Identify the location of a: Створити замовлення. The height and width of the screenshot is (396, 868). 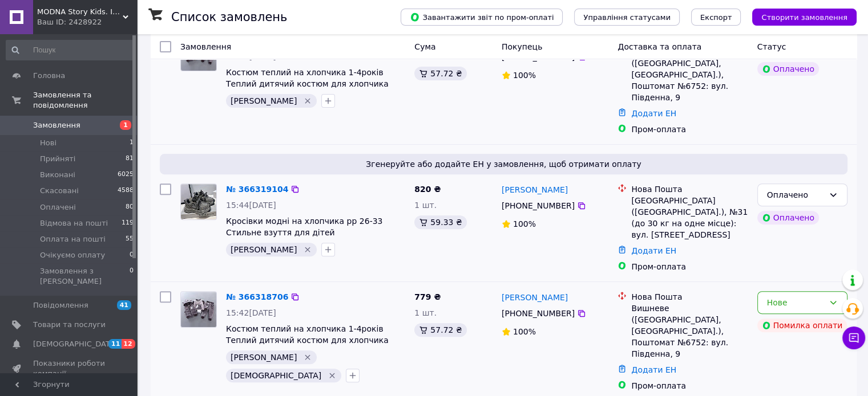
(799, 17).